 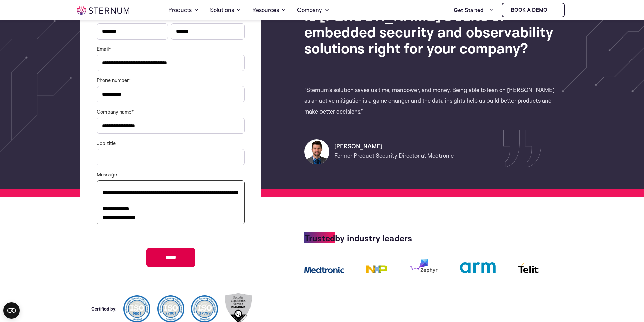 I want to click on a: Book a demo, so click(x=533, y=9).